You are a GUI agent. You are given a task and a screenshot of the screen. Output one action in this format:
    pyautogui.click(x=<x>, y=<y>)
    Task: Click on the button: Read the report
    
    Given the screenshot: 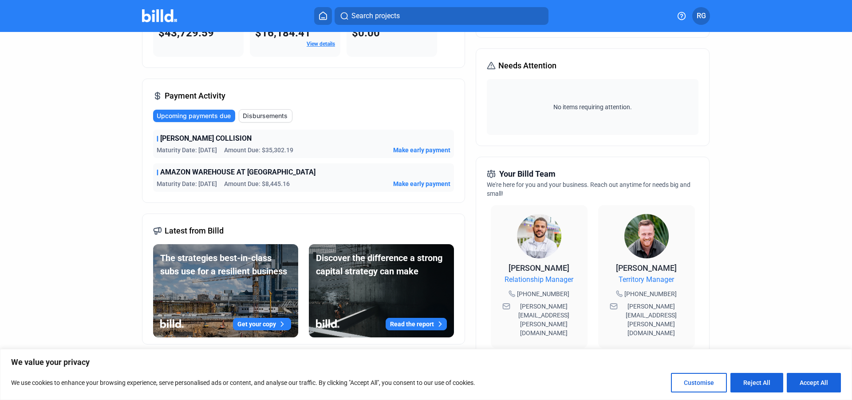 What is the action you would take?
    pyautogui.click(x=416, y=324)
    